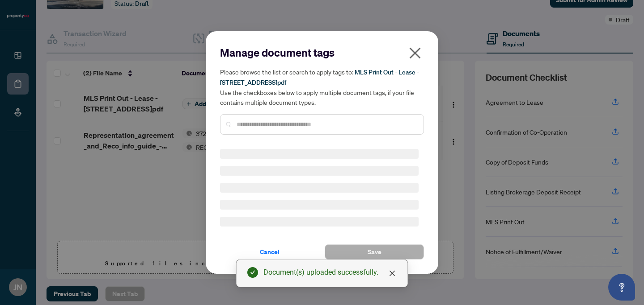 Image resolution: width=644 pixels, height=305 pixels. Describe the element at coordinates (322, 53) in the screenshot. I see `h2: Manage document tags` at that location.